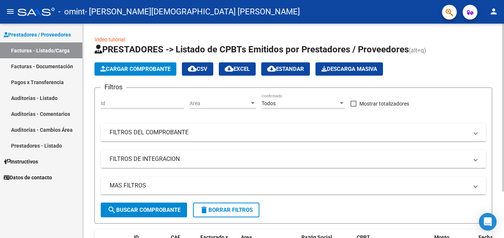 This screenshot has height=238, width=504. I want to click on span: Todos, so click(269, 103).